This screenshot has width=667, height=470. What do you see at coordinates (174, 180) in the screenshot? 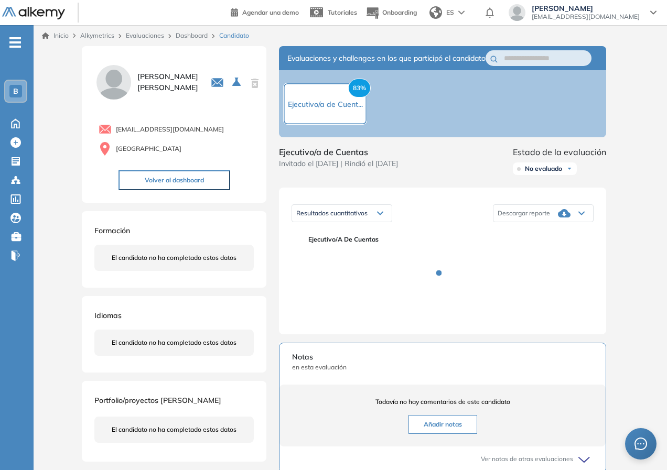
I see `button: Volver al dashboard` at bounding box center [174, 180].